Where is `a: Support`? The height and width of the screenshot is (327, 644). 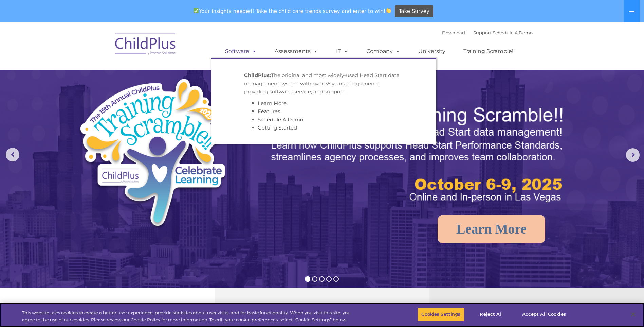 a: Support is located at coordinates (482, 33).